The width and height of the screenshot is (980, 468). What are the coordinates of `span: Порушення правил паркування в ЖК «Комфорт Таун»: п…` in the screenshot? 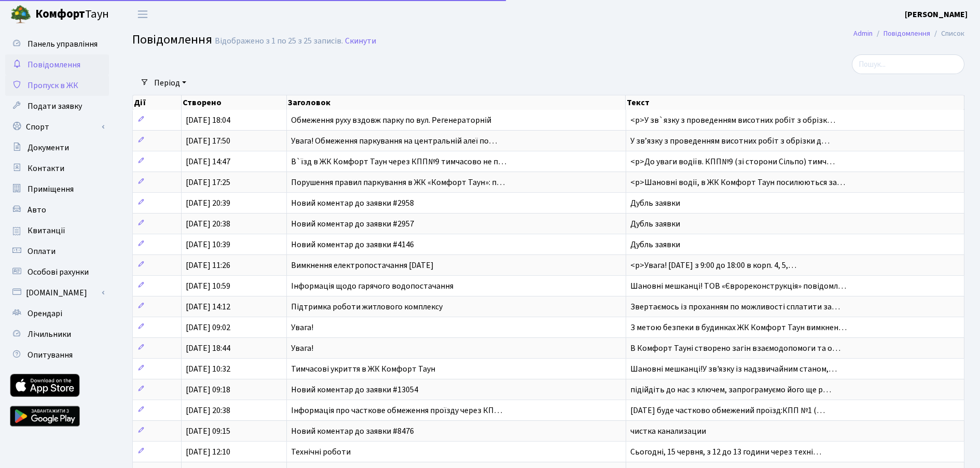 It's located at (398, 182).